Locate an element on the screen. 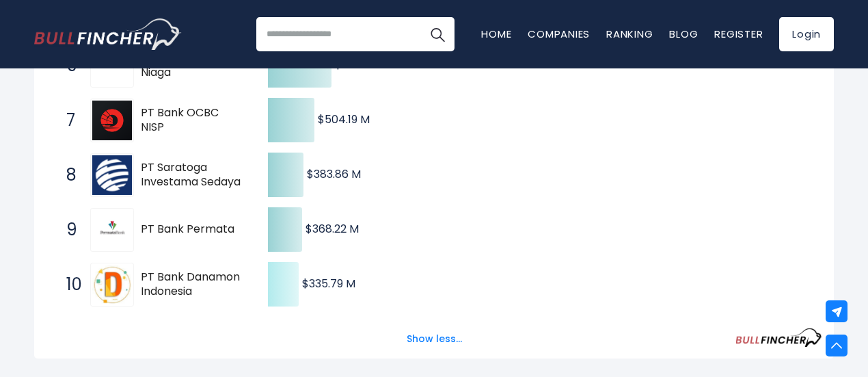 This screenshot has height=377, width=868. a: Login is located at coordinates (807, 34).